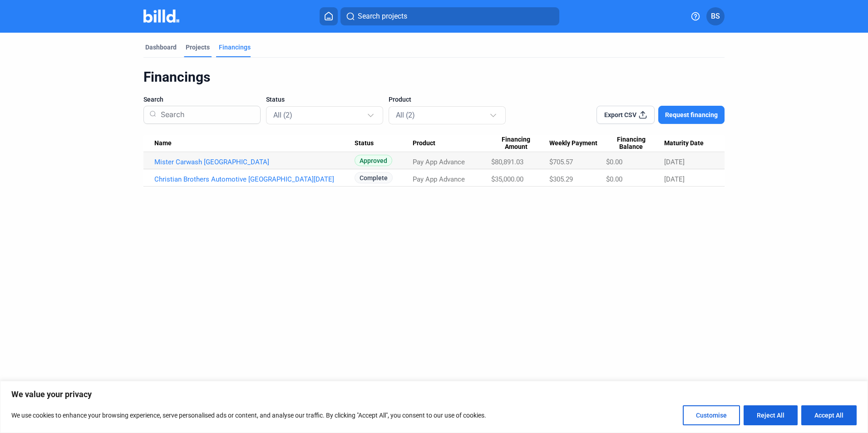 This screenshot has width=868, height=433. Describe the element at coordinates (561, 162) in the screenshot. I see `span: $705.57` at that location.